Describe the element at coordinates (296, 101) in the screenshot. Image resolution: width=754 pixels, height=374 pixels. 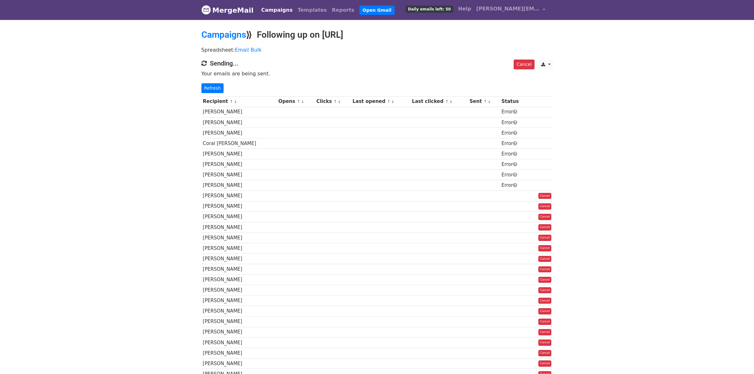
I see `th: Opens` at that location.